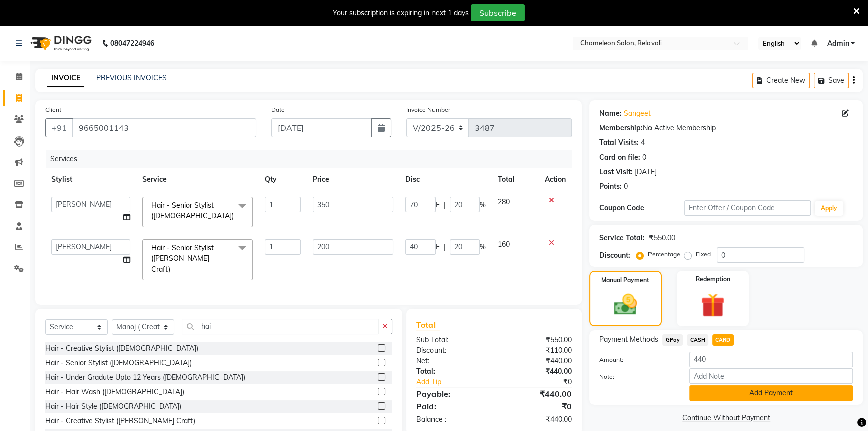  I want to click on span: 160, so click(504, 244).